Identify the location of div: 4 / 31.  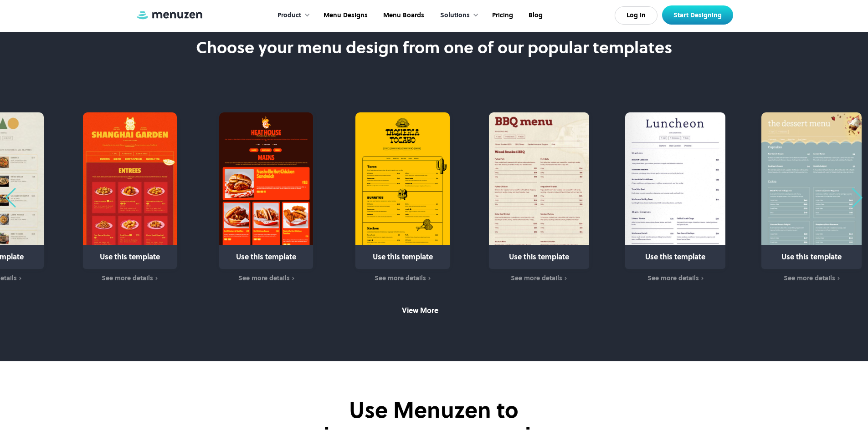
(548, 197).